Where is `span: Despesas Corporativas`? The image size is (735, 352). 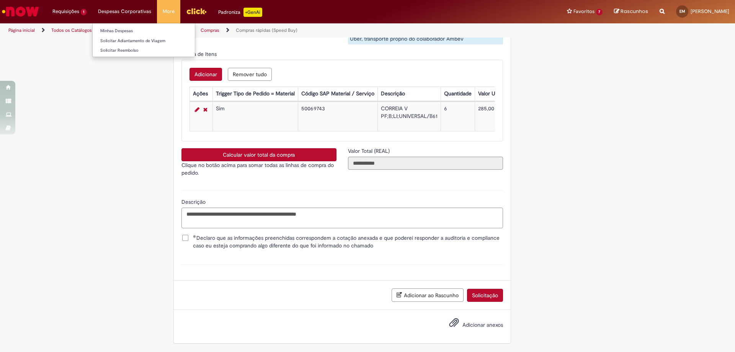
span: Despesas Corporativas is located at coordinates (124, 11).